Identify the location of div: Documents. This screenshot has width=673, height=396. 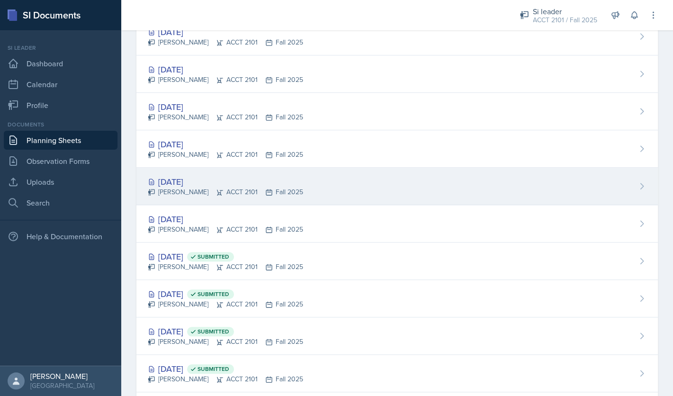
(61, 125).